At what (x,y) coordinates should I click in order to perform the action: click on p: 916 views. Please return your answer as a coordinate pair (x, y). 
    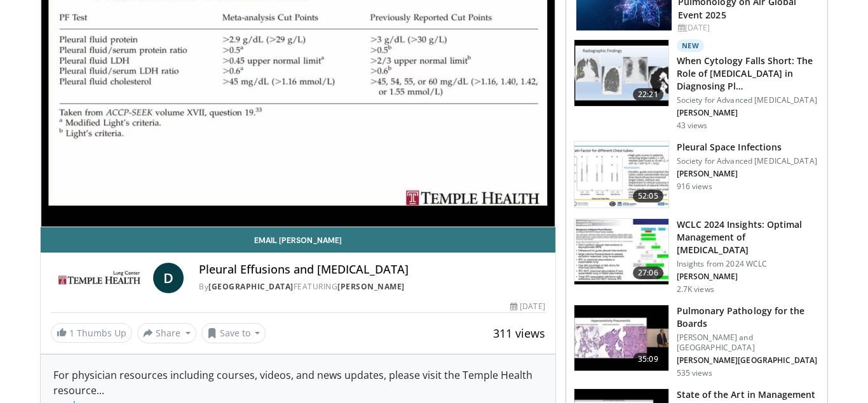
    Looking at the image, I should click on (695, 187).